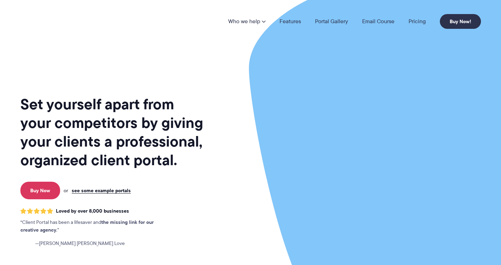 This screenshot has width=501, height=265. I want to click on span: Loved by over 8,000 businesses, so click(92, 211).